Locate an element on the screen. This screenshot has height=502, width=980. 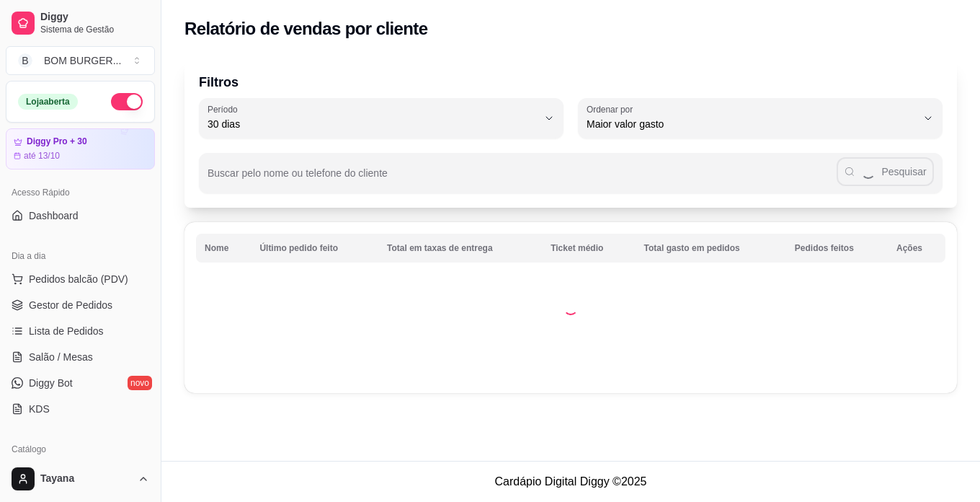
a: Diggy Pro + 30até 13/10 is located at coordinates (80, 148).